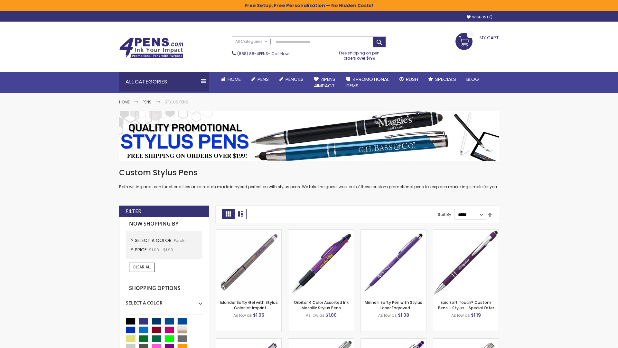  Describe the element at coordinates (367, 82) in the screenshot. I see `span: 4PROMOTIONAL ITEMS` at that location.